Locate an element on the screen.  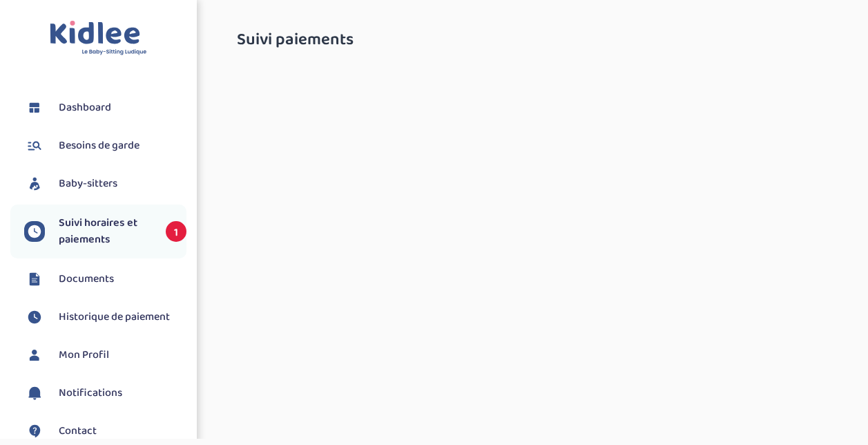
span: Contact is located at coordinates (77, 431).